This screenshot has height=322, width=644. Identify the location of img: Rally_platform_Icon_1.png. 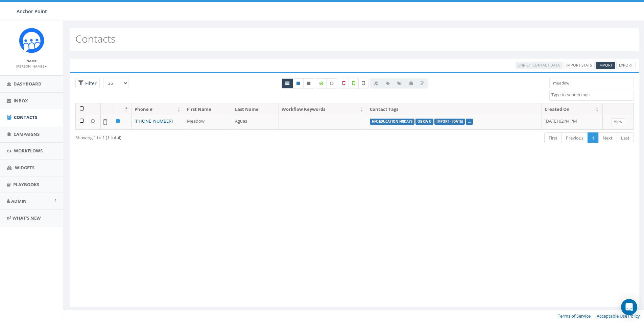
(31, 40).